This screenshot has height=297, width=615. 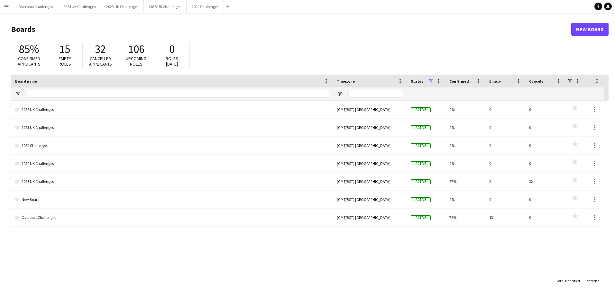 I want to click on span: Upcoming roles, so click(x=136, y=61).